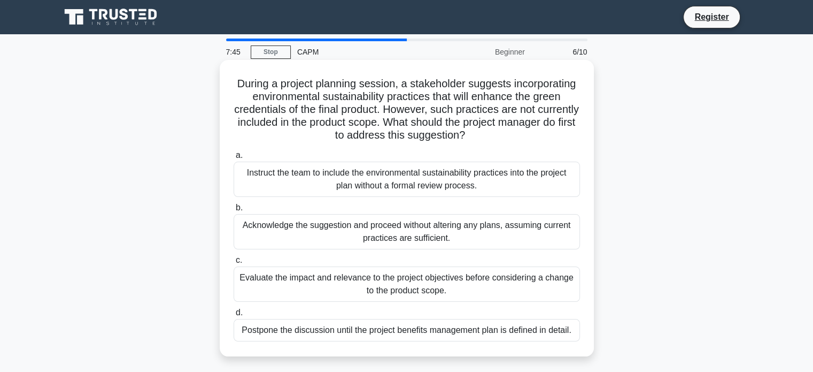 The width and height of the screenshot is (813, 372). Describe the element at coordinates (407, 110) in the screenshot. I see `h5: During a project planning session, a stakeholder suggests incorporating environmental sustainabil...` at that location.